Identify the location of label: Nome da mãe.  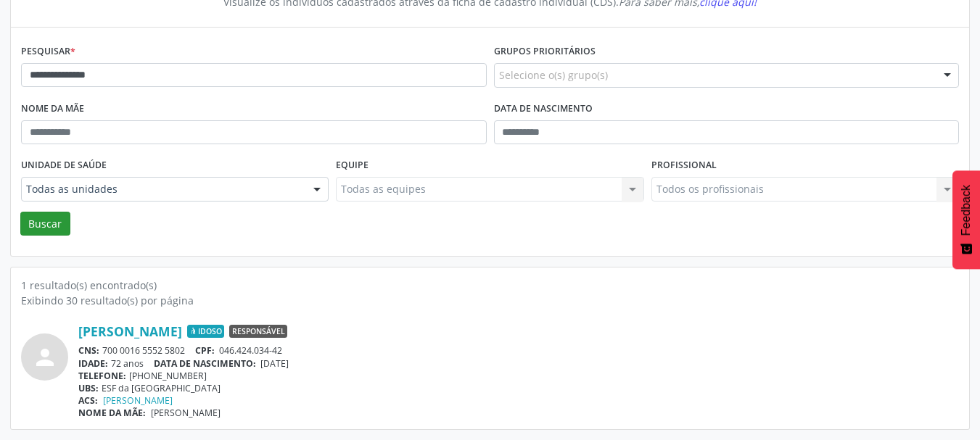
(53, 109).